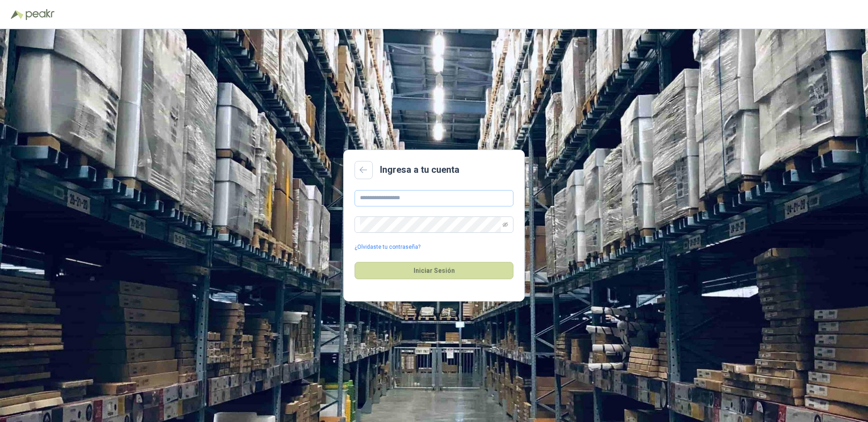  I want to click on button: Iniciar Sesión, so click(434, 270).